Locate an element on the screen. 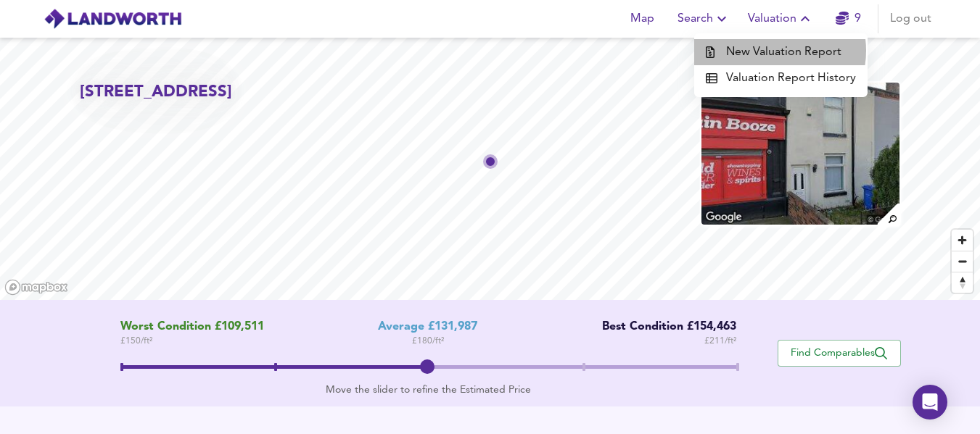 This screenshot has width=980, height=434. span: Valuation is located at coordinates (780, 19).